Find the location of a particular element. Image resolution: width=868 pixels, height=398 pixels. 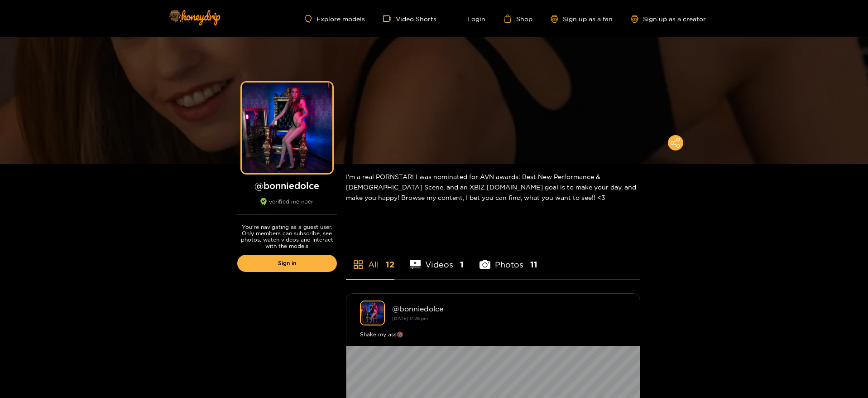

img: bonniedolce is located at coordinates (372, 312).